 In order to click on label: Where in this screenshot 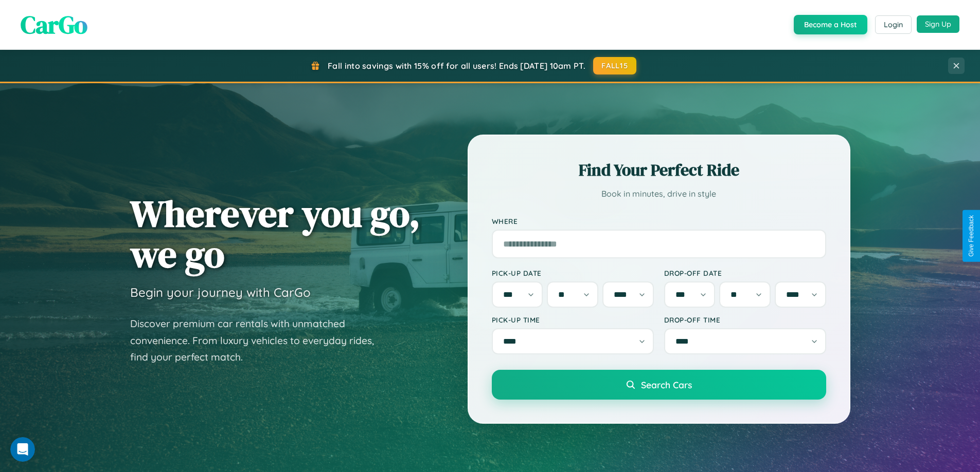, I will do `click(659, 221)`.